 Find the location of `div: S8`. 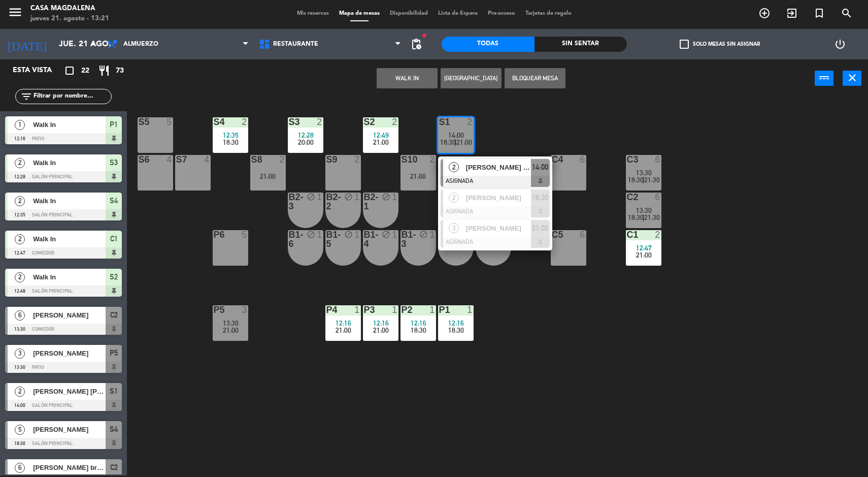

div: S8 is located at coordinates (251, 160).